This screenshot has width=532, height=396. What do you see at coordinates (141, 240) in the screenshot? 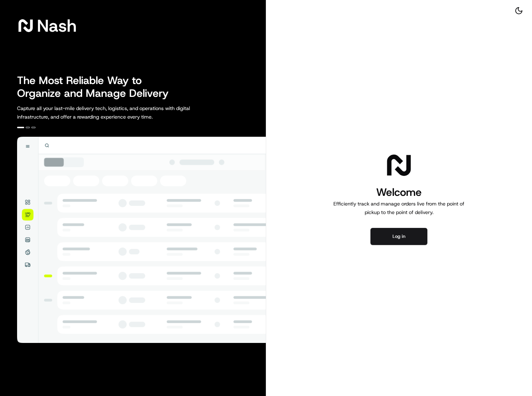
I see `img: illustration` at bounding box center [141, 240].